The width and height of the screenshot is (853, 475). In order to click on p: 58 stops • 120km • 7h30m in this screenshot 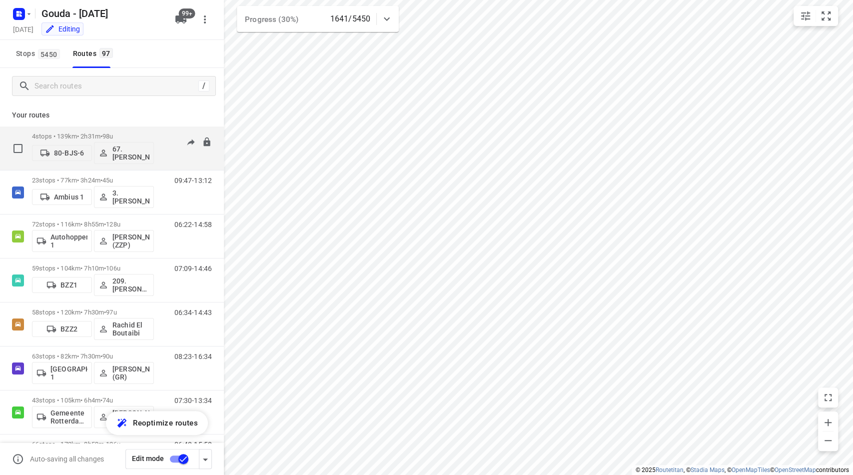, I will do `click(93, 312)`.